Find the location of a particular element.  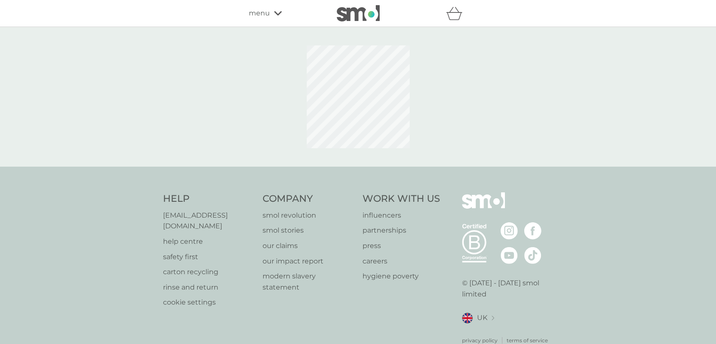

span: UK is located at coordinates (482, 318).